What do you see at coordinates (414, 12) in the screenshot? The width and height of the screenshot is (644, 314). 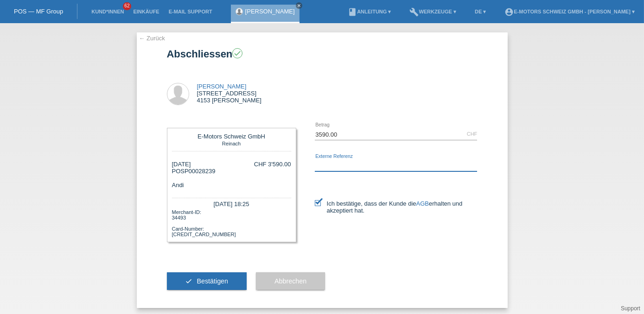 I see `i: build` at bounding box center [414, 12].